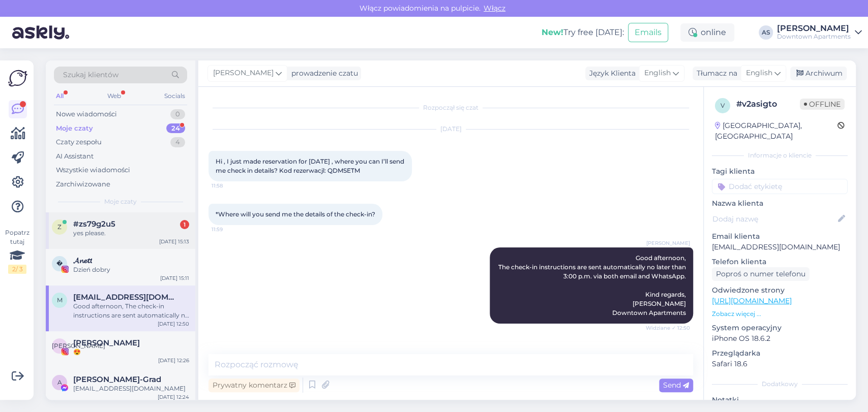 Image resolution: width=868 pixels, height=412 pixels. Describe the element at coordinates (779, 236) in the screenshot. I see `p: Email klienta` at that location.